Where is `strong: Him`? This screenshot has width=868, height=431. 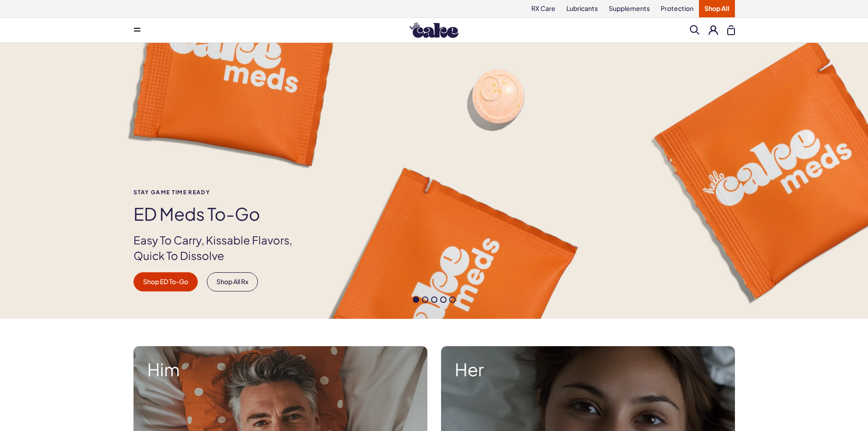 strong: Him is located at coordinates (280, 369).